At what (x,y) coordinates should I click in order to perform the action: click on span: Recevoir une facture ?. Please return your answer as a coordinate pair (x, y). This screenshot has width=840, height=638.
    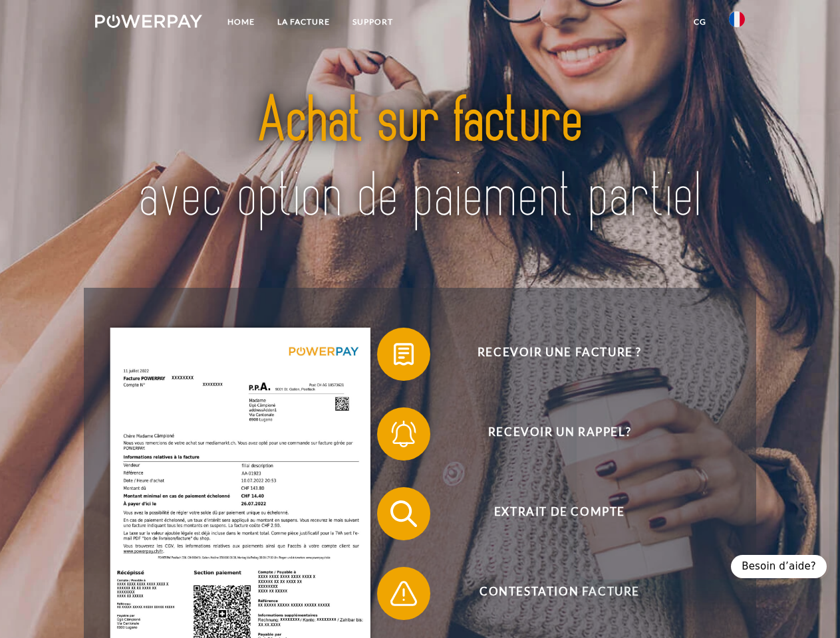
    Looking at the image, I should click on (559, 354).